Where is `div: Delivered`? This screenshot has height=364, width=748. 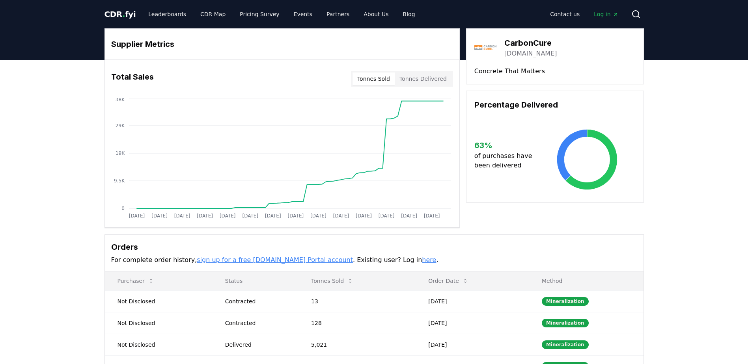 div: Delivered is located at coordinates (259, 345).